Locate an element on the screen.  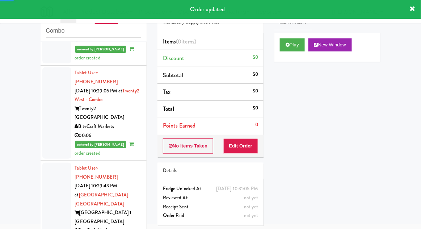
span: Tax is located at coordinates (167, 92).